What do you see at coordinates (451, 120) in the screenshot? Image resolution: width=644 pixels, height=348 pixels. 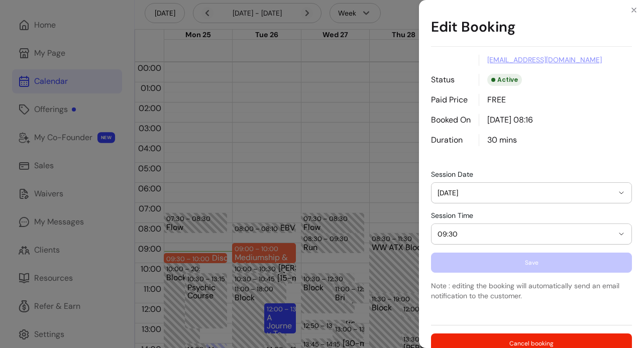 I see `p: Booked On` at bounding box center [451, 120].